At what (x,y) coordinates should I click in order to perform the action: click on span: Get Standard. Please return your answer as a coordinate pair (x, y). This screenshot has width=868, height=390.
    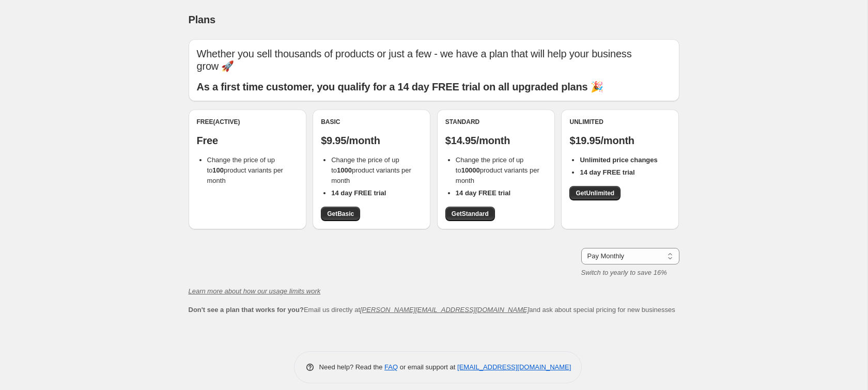
    Looking at the image, I should click on (470, 214).